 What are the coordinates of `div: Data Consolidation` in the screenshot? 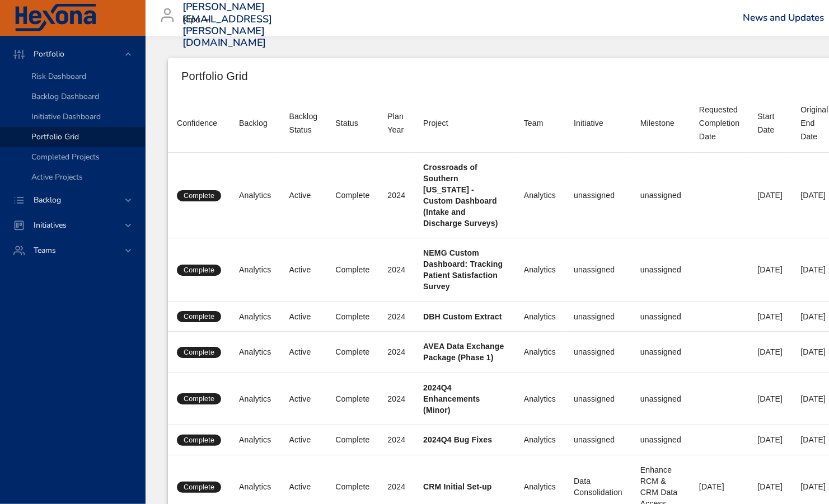 It's located at (598, 487).